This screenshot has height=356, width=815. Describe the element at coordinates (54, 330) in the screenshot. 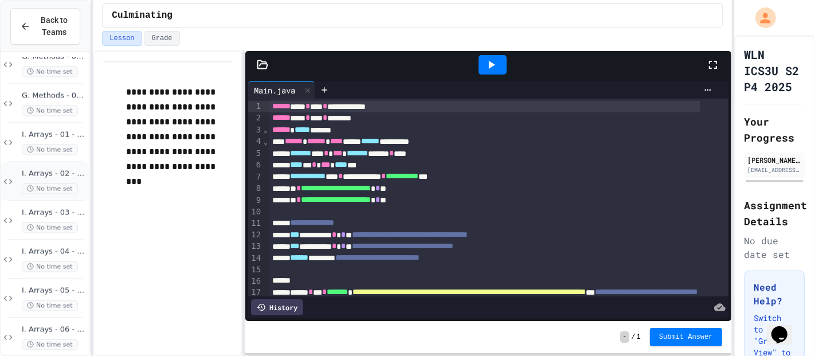

I see `span: I. Arrays - 06 - Unique` at that location.